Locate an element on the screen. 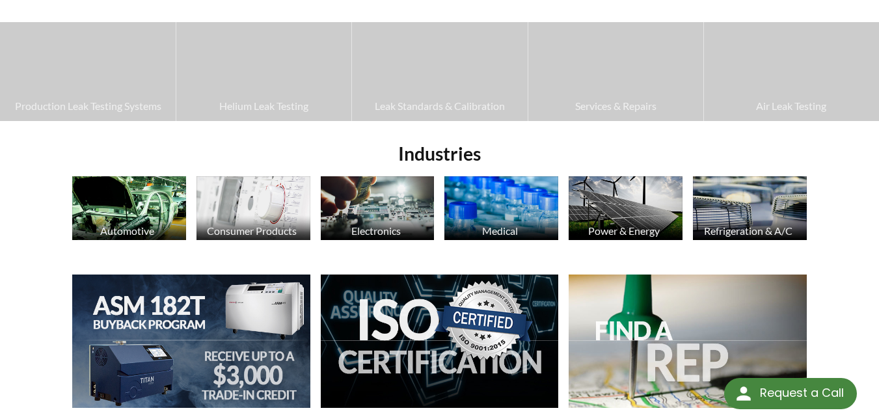  a: Leak Standards & Calibration is located at coordinates (439, 71).